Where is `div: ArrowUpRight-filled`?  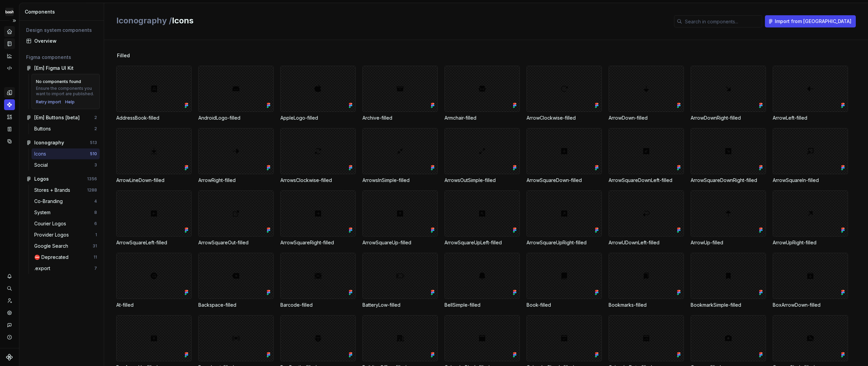
div: ArrowUpRight-filled is located at coordinates (810, 243).